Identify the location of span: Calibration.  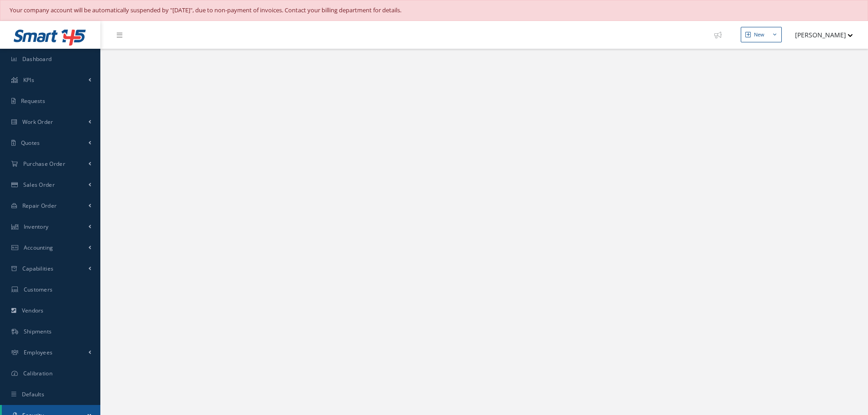
(38, 373).